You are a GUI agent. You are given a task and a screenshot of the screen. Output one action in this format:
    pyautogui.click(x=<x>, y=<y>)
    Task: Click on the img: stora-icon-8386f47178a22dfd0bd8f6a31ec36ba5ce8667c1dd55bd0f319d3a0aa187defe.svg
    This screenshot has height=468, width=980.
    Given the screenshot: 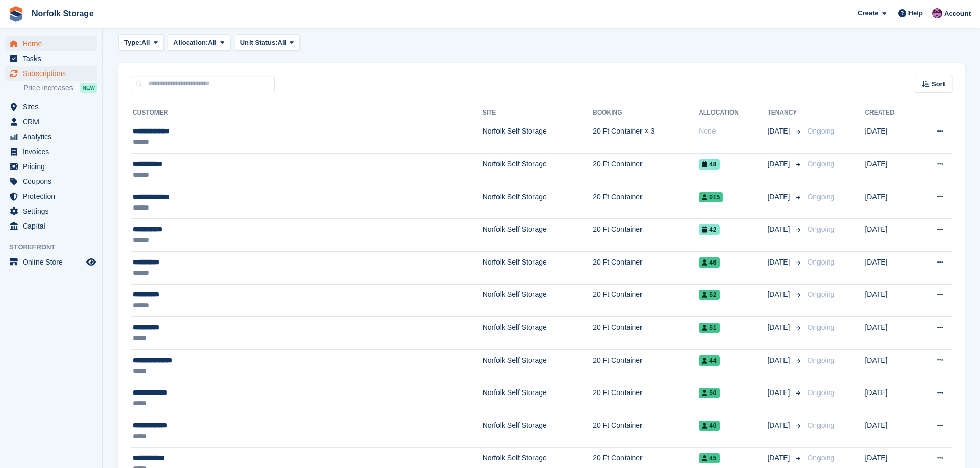 What is the action you would take?
    pyautogui.click(x=16, y=14)
    